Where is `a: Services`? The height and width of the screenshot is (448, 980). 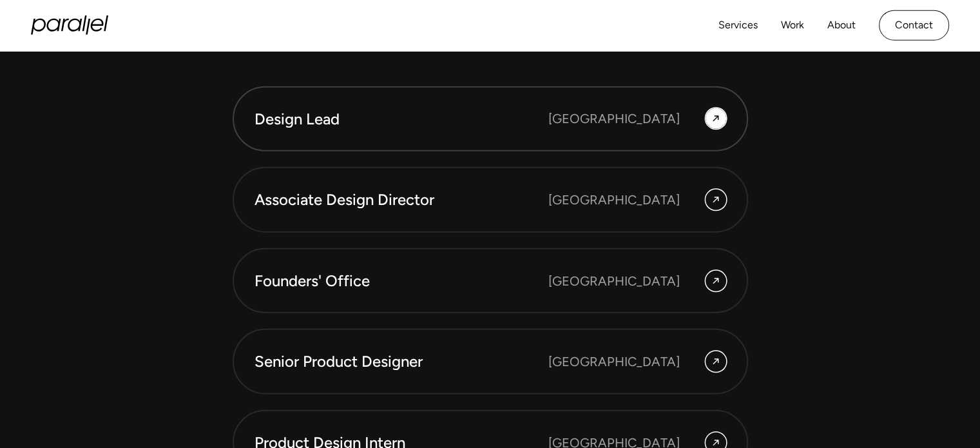
a: Services is located at coordinates (738, 25).